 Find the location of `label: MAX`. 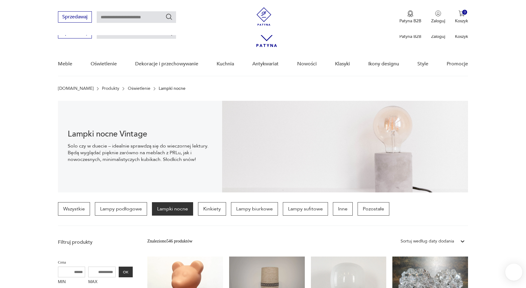

label: MAX is located at coordinates (102, 282).